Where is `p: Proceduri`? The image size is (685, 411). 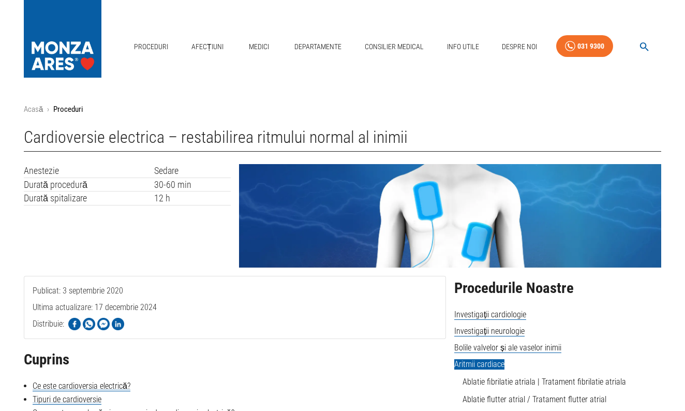 p: Proceduri is located at coordinates (68, 109).